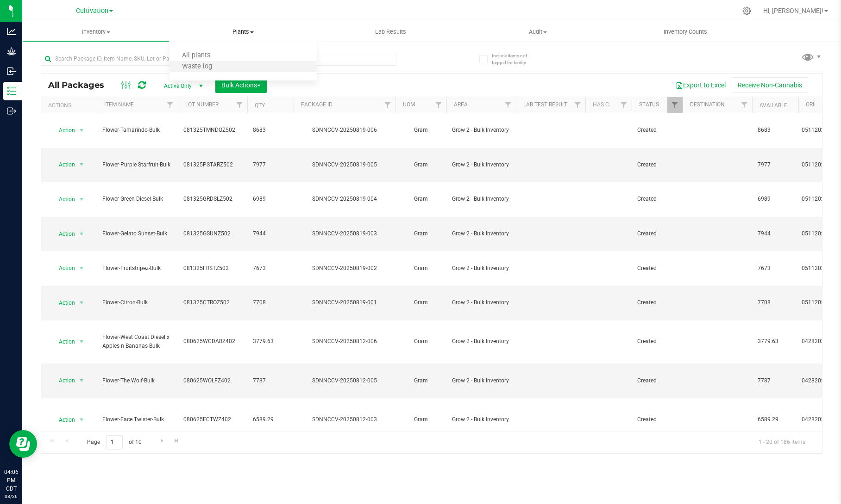 The height and width of the screenshot is (504, 841). Describe the element at coordinates (260, 106) in the screenshot. I see `a: Qty` at that location.